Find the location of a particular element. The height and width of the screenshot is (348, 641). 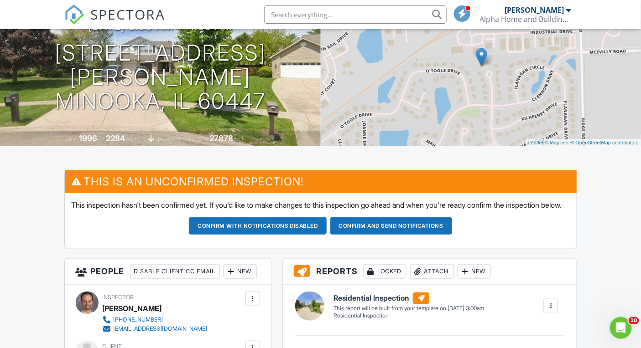

span: Built is located at coordinates (72, 139).